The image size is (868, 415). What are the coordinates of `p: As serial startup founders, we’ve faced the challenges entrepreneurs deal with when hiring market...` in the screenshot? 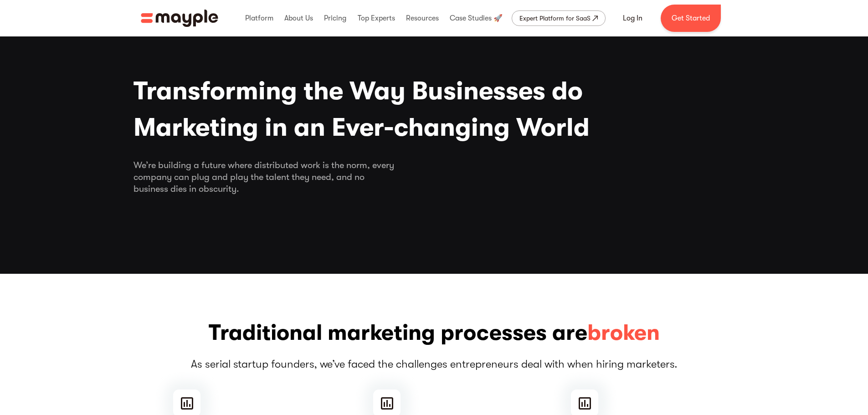 It's located at (434, 364).